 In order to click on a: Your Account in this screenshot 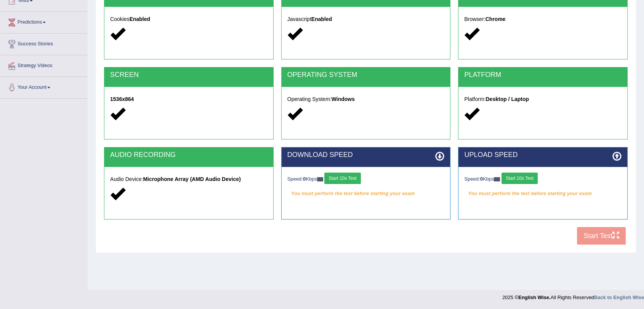, I will do `click(44, 87)`.